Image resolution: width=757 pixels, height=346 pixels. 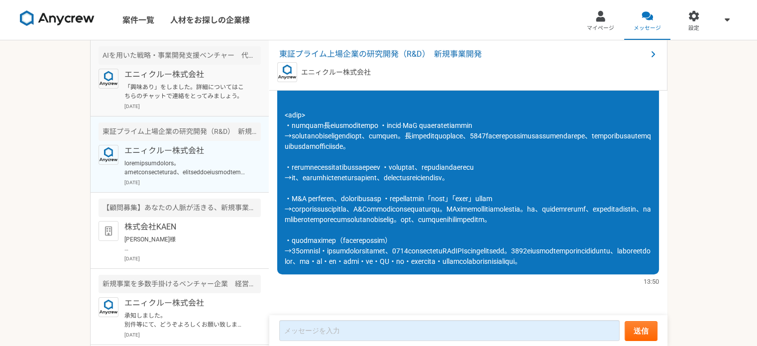 I want to click on button: 送信, so click(x=641, y=331).